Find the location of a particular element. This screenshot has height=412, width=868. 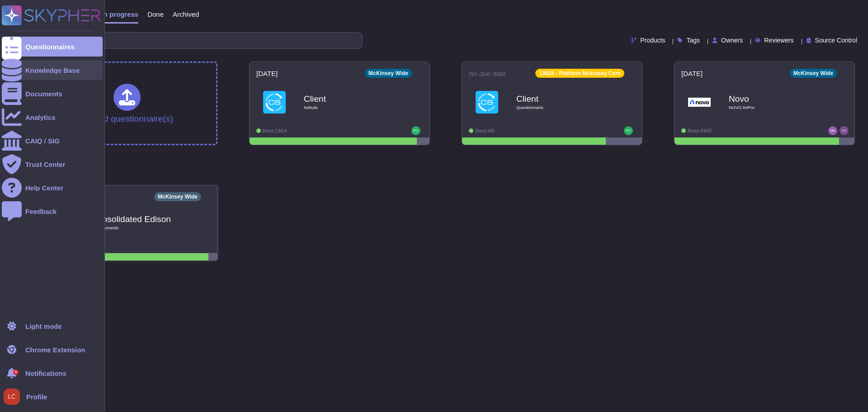

div: Knowledge Base is located at coordinates (52, 70).